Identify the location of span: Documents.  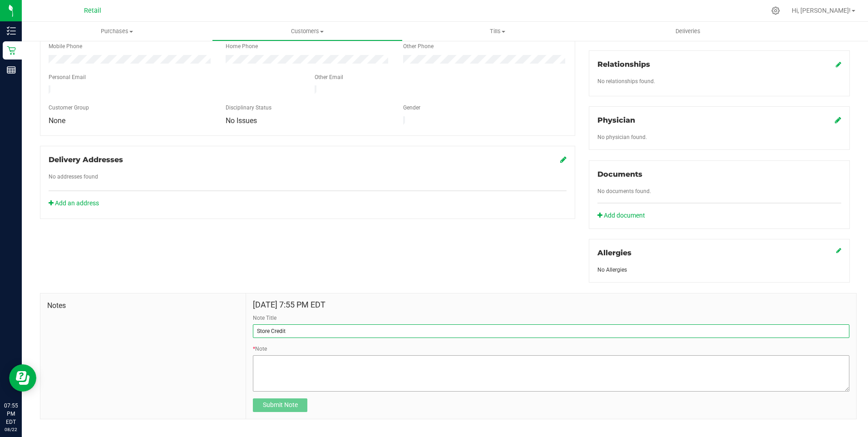
(620, 174).